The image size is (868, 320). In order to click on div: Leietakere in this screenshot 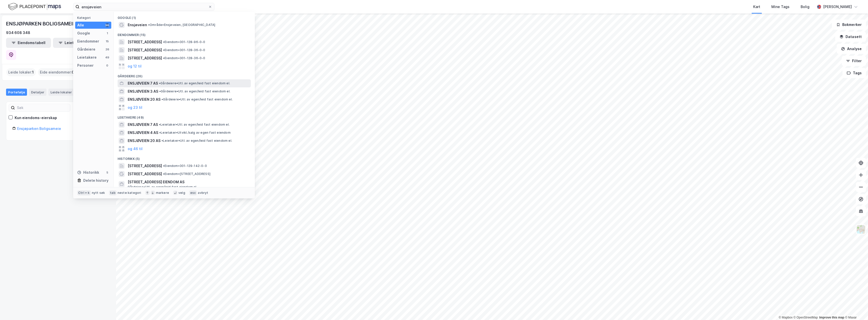, I will do `click(87, 57)`.